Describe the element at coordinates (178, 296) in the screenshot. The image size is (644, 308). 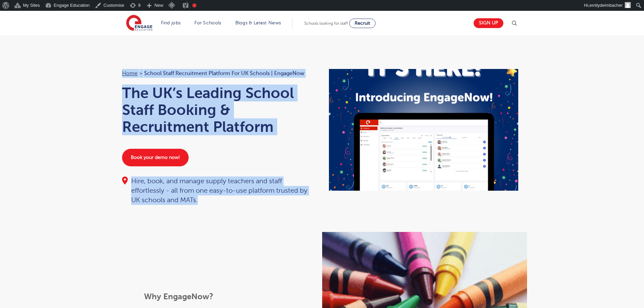
I see `b: Why EngageNow?` at that location.